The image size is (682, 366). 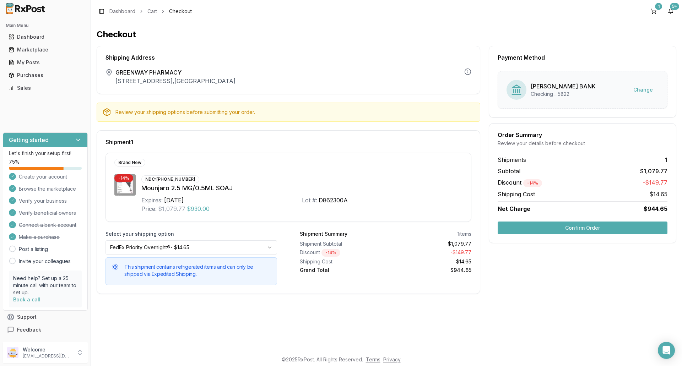 What do you see at coordinates (45, 317) in the screenshot?
I see `button: Support` at bounding box center [45, 317].